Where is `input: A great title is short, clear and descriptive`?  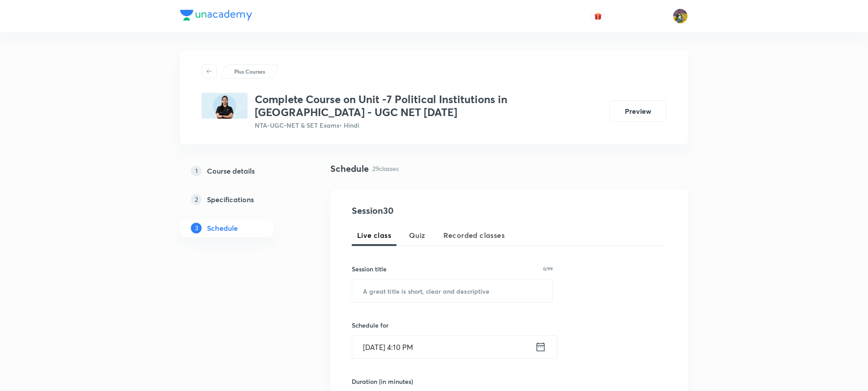 input: A great title is short, clear and descriptive is located at coordinates (452, 291).